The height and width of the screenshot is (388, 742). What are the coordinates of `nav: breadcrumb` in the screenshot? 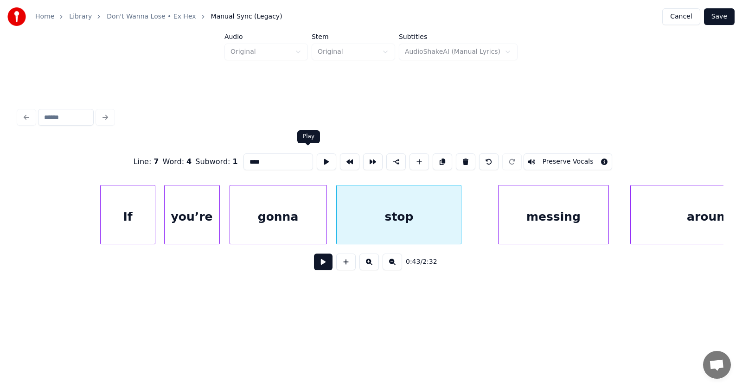 It's located at (159, 17).